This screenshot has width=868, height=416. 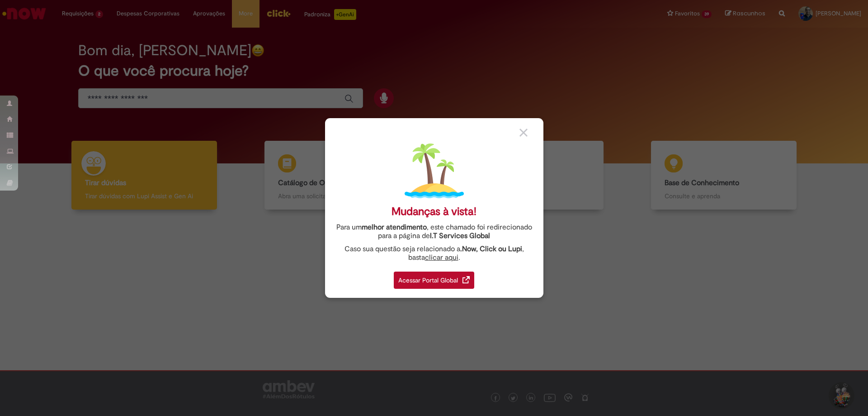 I want to click on a: Acessar Portal Global, so click(x=434, y=278).